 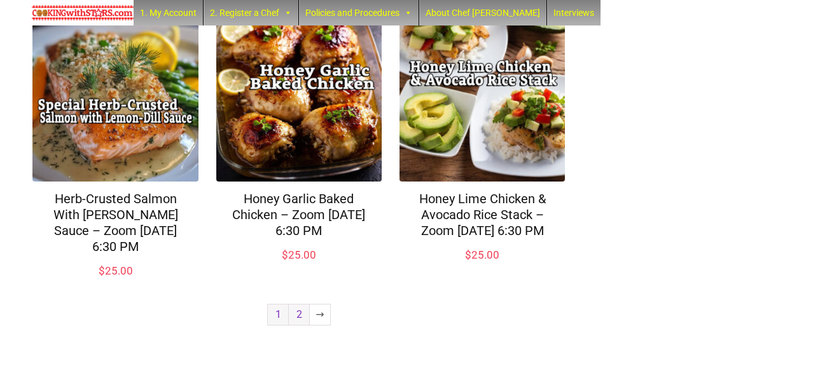 I want to click on span: Page 1, so click(x=278, y=314).